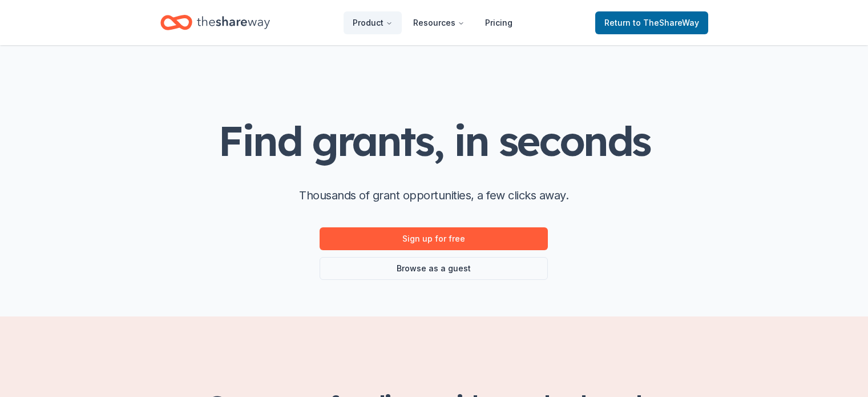 This screenshot has width=868, height=397. What do you see at coordinates (499, 22) in the screenshot?
I see `a: Pricing` at bounding box center [499, 22].